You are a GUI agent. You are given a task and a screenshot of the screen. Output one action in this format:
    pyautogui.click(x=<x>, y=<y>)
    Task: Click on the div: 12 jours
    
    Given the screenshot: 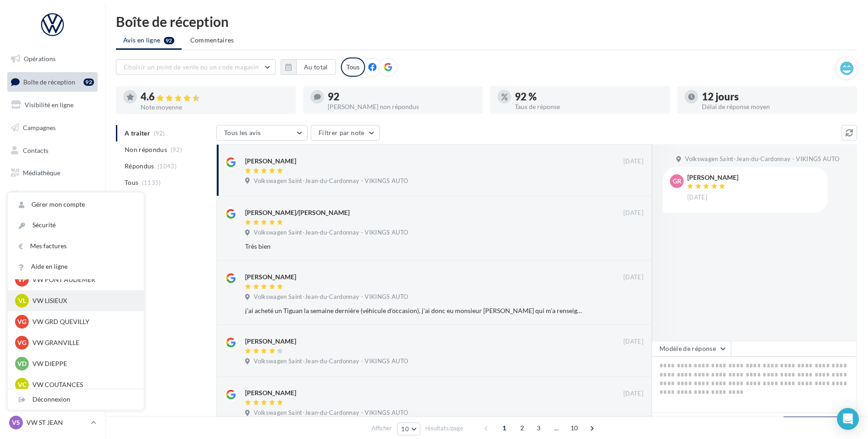 What is the action you would take?
    pyautogui.click(x=776, y=97)
    